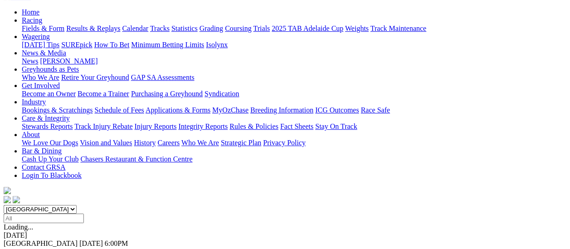  What do you see at coordinates (294, 61) in the screenshot?
I see `div: News & Media` at bounding box center [294, 61].